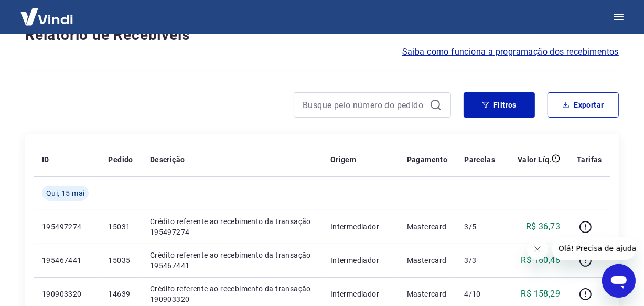  Describe the element at coordinates (167, 159) in the screenshot. I see `p: Descrição` at that location.